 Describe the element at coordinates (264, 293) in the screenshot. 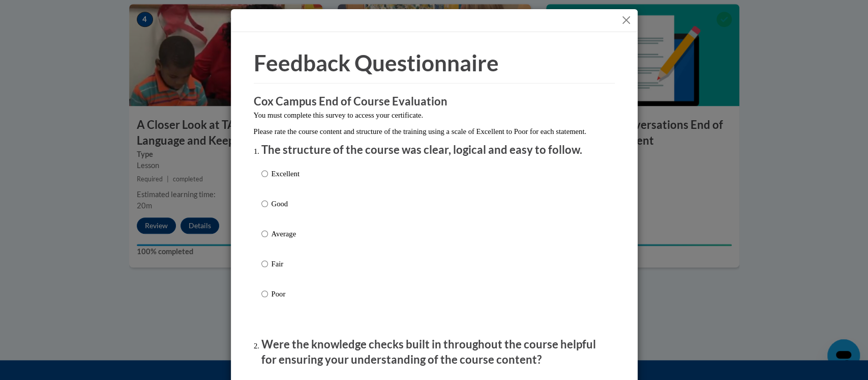

I see `input: Poor` at that location.